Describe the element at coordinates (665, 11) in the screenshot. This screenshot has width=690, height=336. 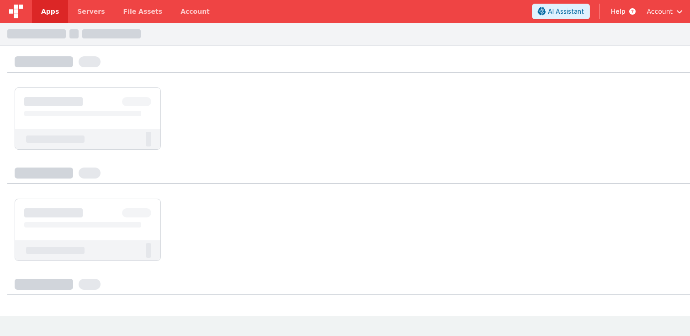
I see `button: Account` at that location.